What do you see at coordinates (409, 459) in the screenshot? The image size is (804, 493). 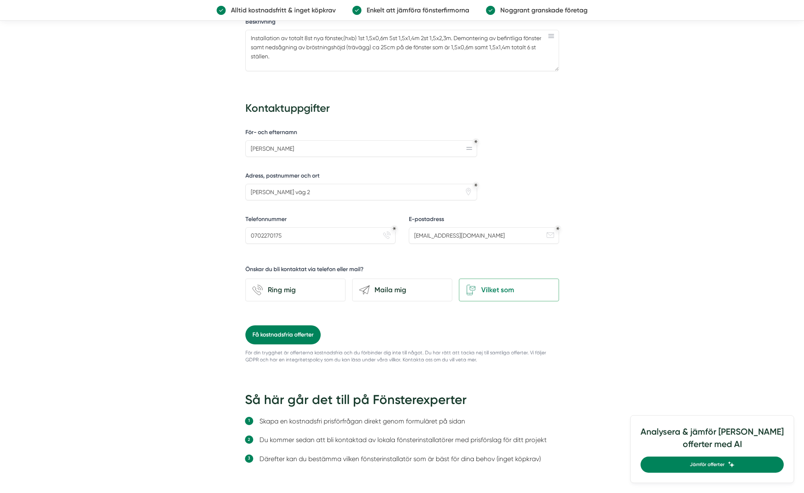 I see `li: Därefter kan du bestämma vilken fönsterinstallatör som är bäst för dina behov (inget köpkrav)` at bounding box center [409, 459].